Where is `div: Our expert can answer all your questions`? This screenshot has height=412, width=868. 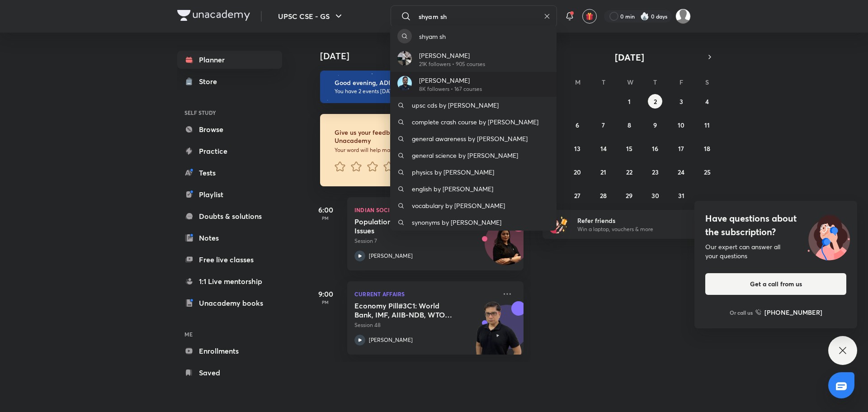 div: Our expert can answer all your questions is located at coordinates (776, 251).